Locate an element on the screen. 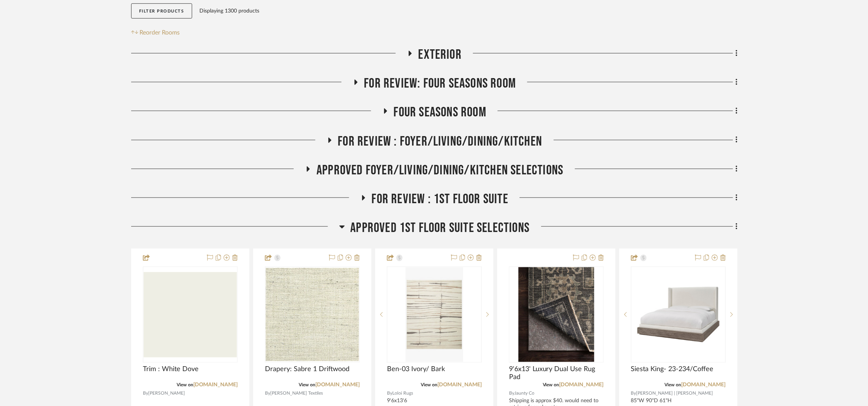  span: FOR REVIEW : Foyer/Living/Dining/Kitchen is located at coordinates (441, 141).